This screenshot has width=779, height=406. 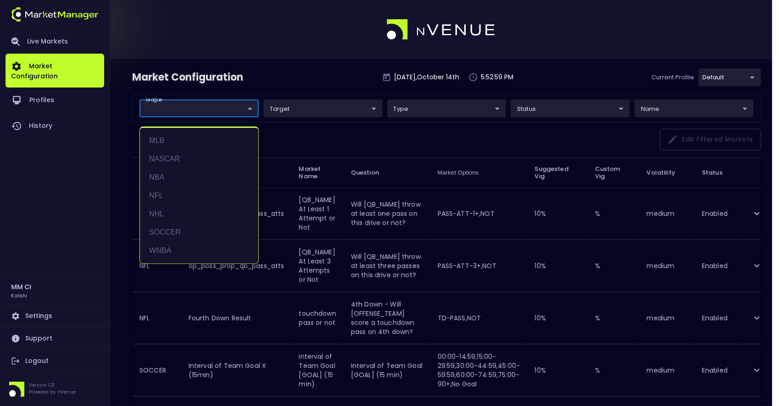 What do you see at coordinates (199, 141) in the screenshot?
I see `li: MLB` at bounding box center [199, 141].